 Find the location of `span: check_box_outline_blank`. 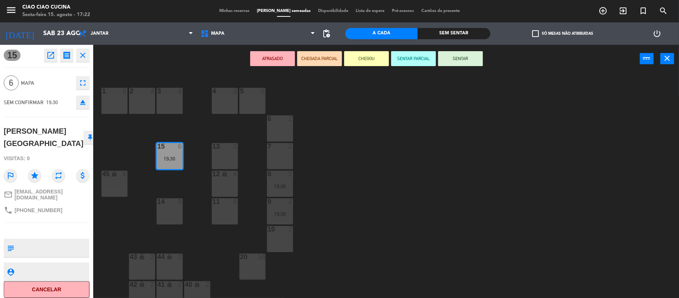

span: check_box_outline_blank is located at coordinates (536, 34).